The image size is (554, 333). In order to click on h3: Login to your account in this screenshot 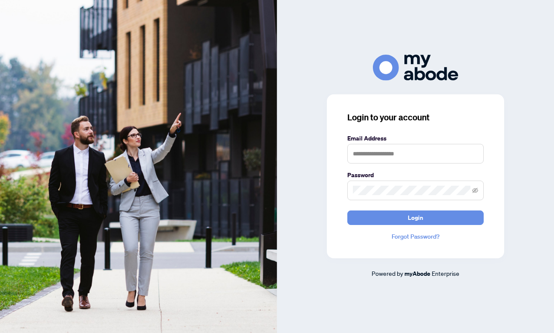, I will do `click(416, 117)`.